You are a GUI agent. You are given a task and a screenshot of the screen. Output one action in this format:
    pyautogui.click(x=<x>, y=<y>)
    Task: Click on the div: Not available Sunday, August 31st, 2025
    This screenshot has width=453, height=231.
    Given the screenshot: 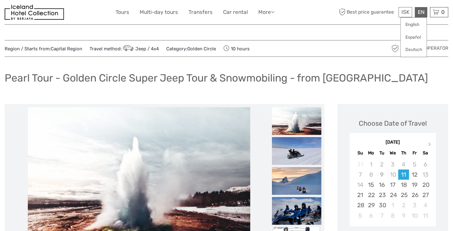 What is the action you would take?
    pyautogui.click(x=360, y=164)
    